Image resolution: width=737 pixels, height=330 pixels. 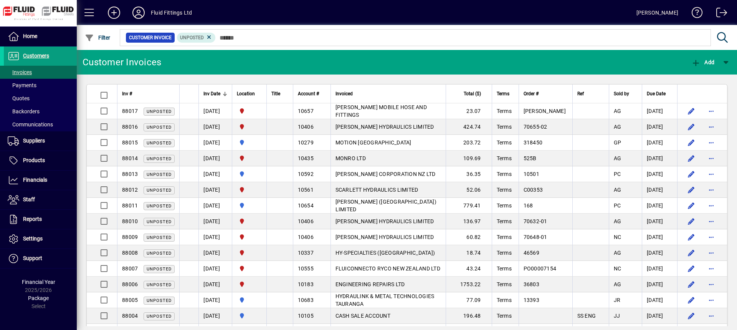 What do you see at coordinates (719, 14) in the screenshot?
I see `a: Logout` at bounding box center [719, 14].